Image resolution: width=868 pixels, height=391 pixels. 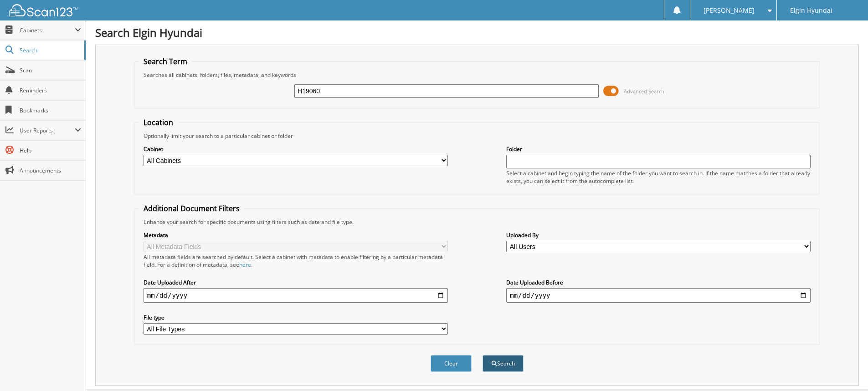 What do you see at coordinates (50, 110) in the screenshot?
I see `span: Bookmarks` at bounding box center [50, 110].